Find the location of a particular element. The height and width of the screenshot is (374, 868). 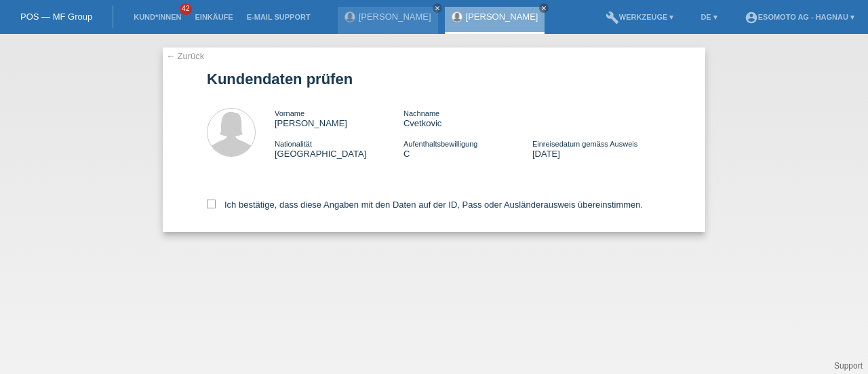

a: E-Mail Support is located at coordinates (279, 17).